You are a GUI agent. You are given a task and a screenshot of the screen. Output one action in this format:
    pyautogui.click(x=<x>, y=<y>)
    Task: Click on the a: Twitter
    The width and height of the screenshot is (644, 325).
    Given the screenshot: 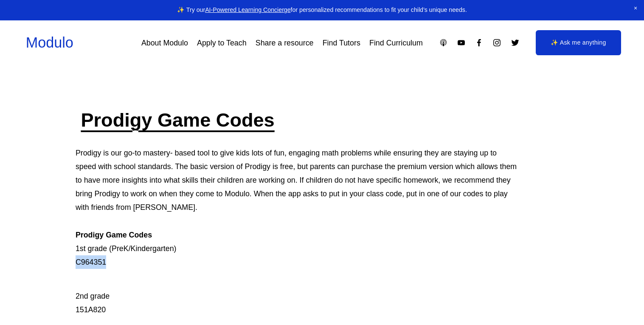 What is the action you would take?
    pyautogui.click(x=515, y=42)
    